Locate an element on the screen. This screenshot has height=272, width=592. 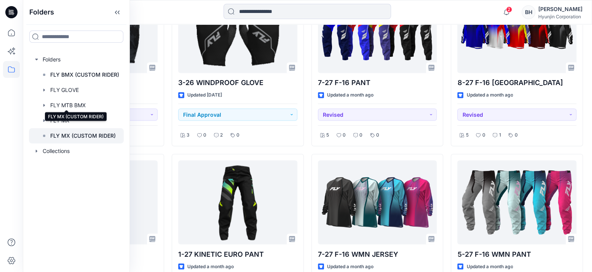
p: 3 is located at coordinates (188, 134).